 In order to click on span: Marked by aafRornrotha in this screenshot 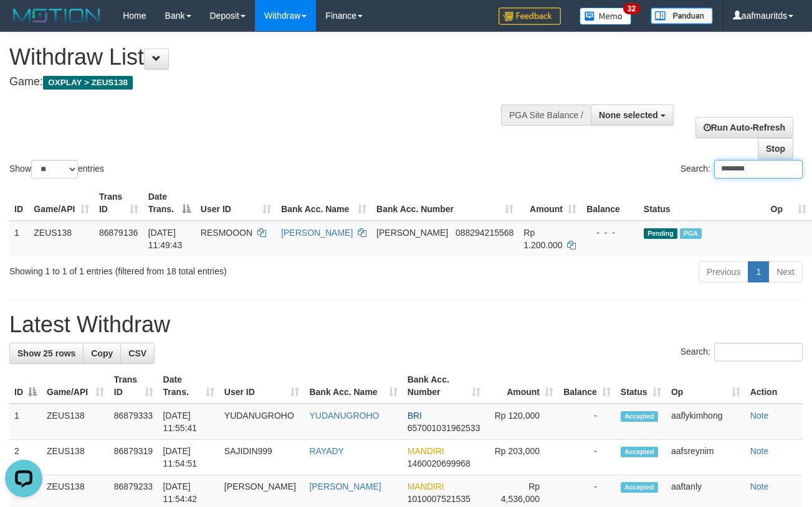, I will do `click(690, 233)`.